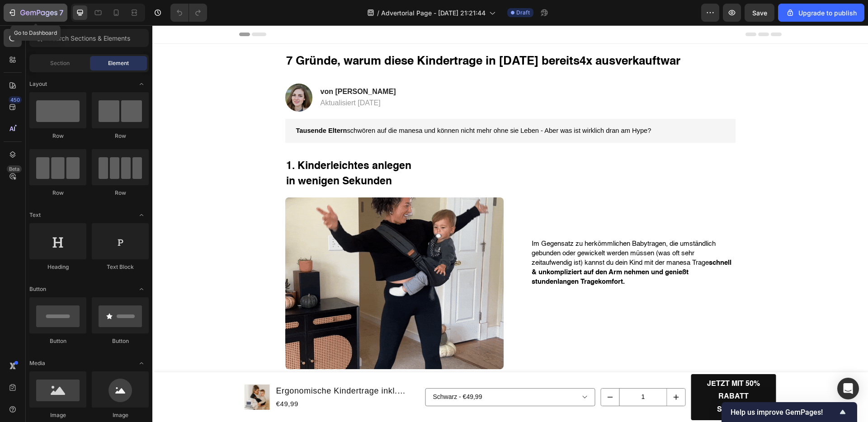 Image resolution: width=868 pixels, height=422 pixels. I want to click on button: increment, so click(523, 372).